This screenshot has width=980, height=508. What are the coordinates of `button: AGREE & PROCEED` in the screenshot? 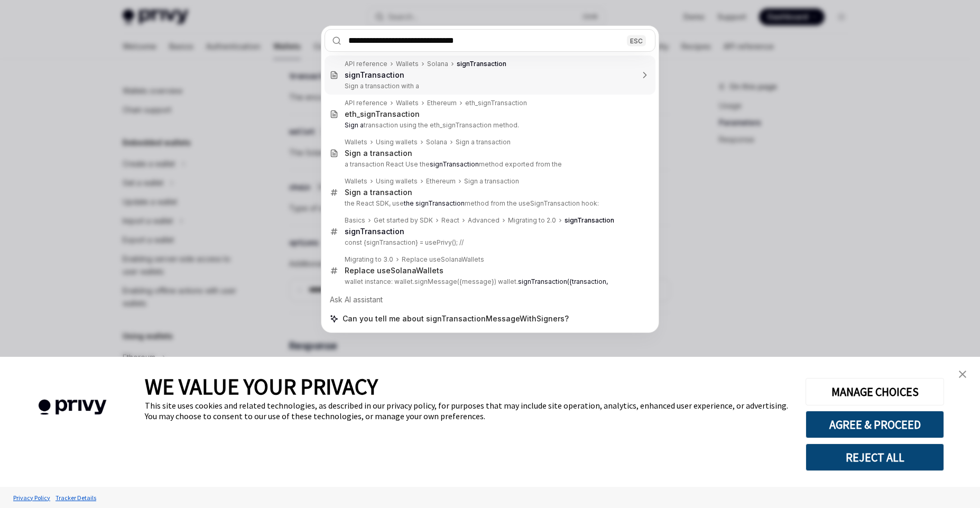 It's located at (874, 424).